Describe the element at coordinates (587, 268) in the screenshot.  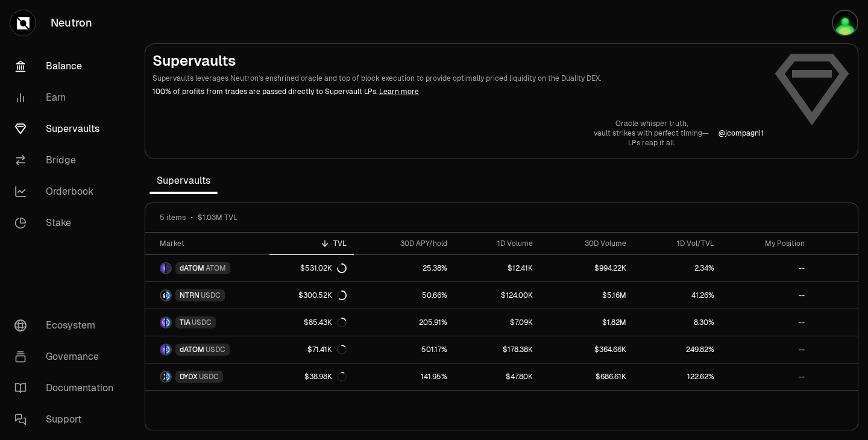
I see `a: $994.22K` at that location.